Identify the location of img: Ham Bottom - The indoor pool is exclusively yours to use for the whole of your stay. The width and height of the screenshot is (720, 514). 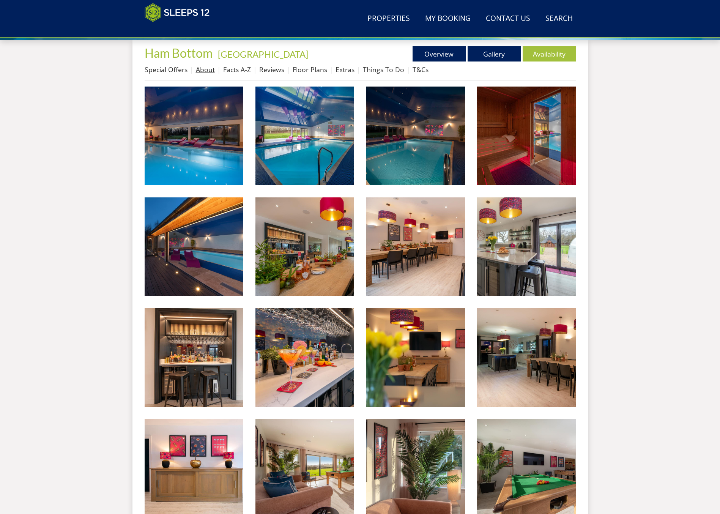
(305, 136).